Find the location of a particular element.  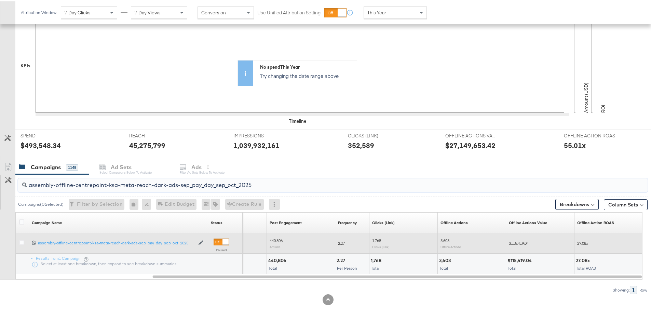

span: Total ROAS is located at coordinates (586, 267).